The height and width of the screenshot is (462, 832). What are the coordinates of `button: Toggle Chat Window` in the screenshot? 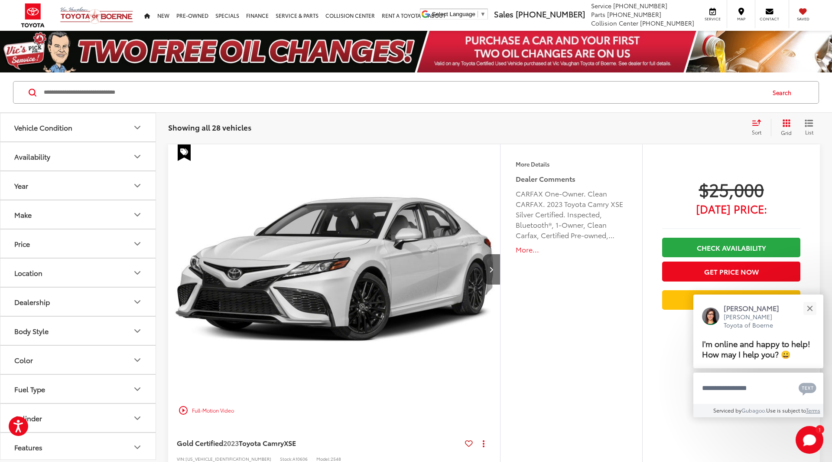 It's located at (810, 439).